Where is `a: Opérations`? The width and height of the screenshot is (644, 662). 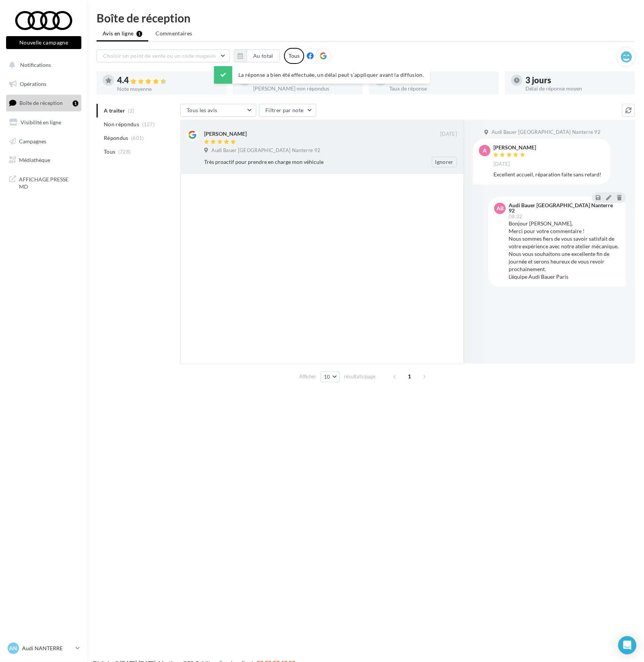
a: Opérations is located at coordinates (44, 84).